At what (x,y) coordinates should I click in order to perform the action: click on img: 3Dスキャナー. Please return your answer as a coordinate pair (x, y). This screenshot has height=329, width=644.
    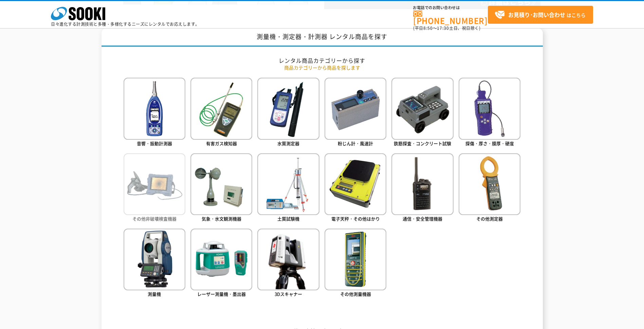
    Looking at the image, I should click on (288, 260).